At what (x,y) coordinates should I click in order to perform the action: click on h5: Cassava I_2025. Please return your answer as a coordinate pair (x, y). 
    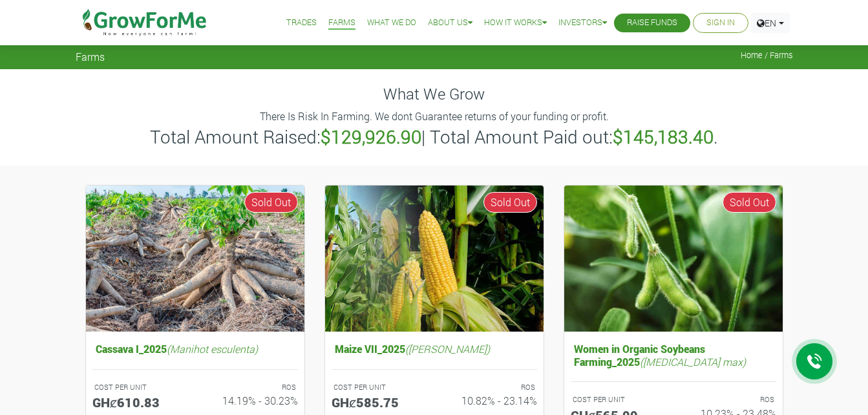
    Looking at the image, I should click on (195, 349).